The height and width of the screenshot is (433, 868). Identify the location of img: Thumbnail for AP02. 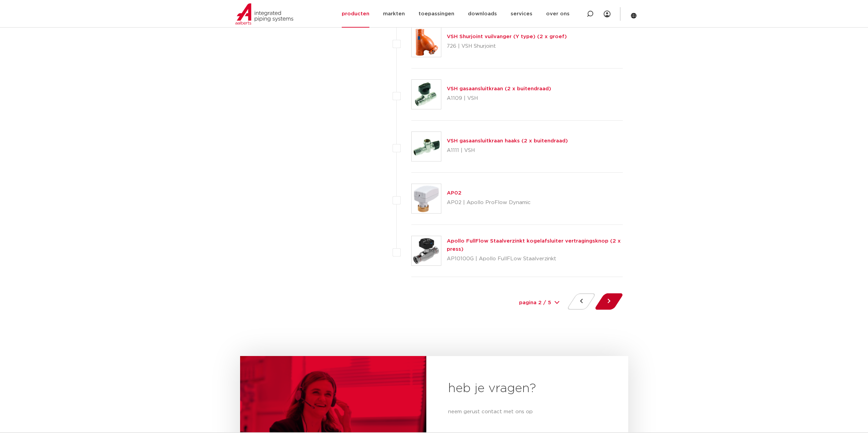
(426, 199).